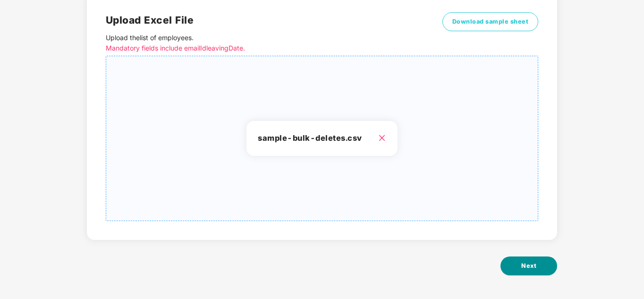 This screenshot has height=299, width=644. I want to click on p: Mandatory fields include emailId leavingDate., so click(268, 48).